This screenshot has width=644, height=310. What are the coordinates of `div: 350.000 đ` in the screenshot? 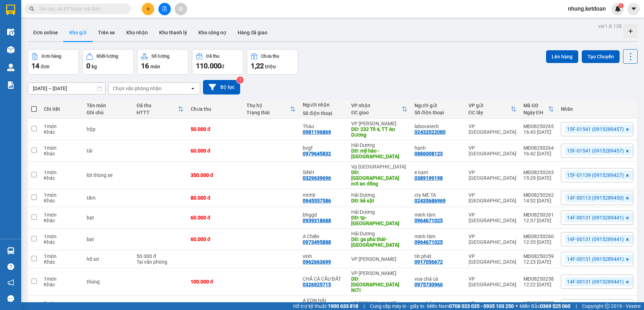 It's located at (215, 175).